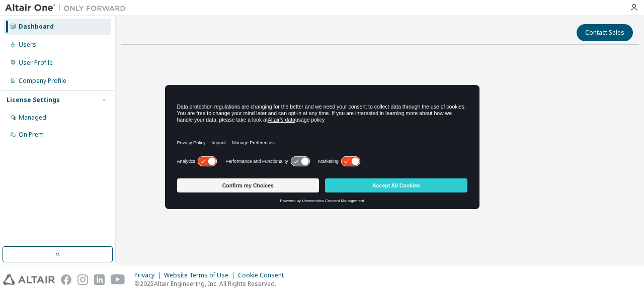  I want to click on img: facebook.svg, so click(66, 279).